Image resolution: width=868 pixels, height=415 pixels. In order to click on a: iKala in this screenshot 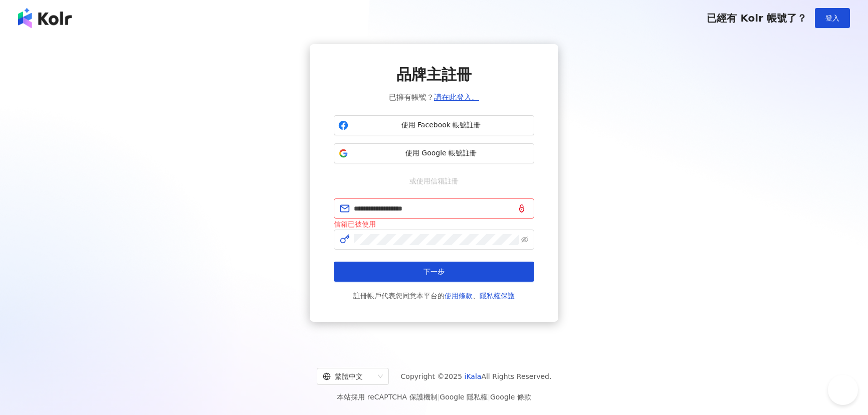, I will do `click(473, 376)`.